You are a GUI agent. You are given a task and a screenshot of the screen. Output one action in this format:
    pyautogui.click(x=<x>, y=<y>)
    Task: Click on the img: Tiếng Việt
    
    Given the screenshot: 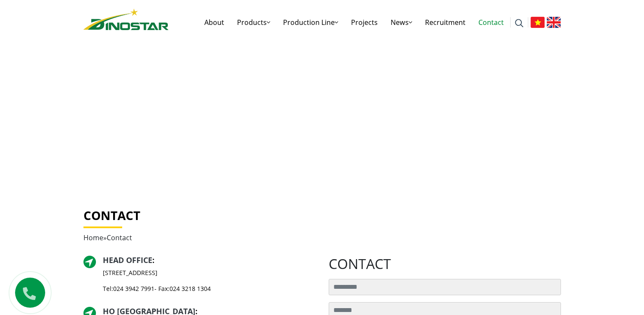 What is the action you would take?
    pyautogui.click(x=537, y=22)
    